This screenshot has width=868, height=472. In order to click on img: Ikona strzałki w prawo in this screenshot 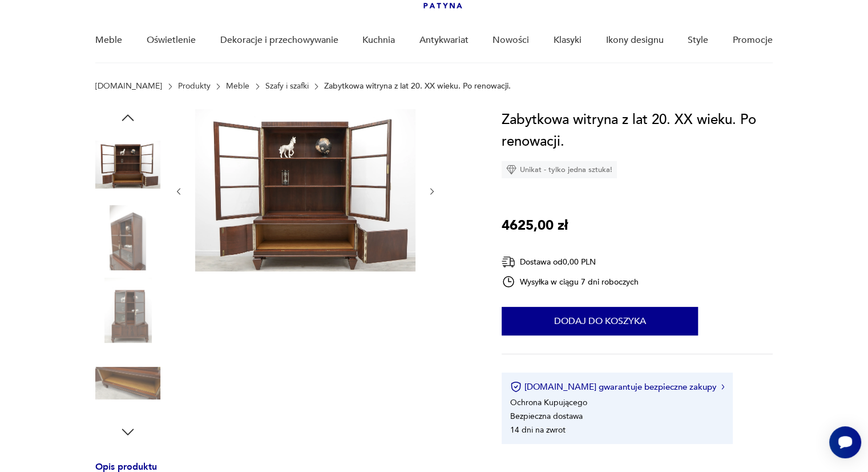, I will do `click(723, 387)`.